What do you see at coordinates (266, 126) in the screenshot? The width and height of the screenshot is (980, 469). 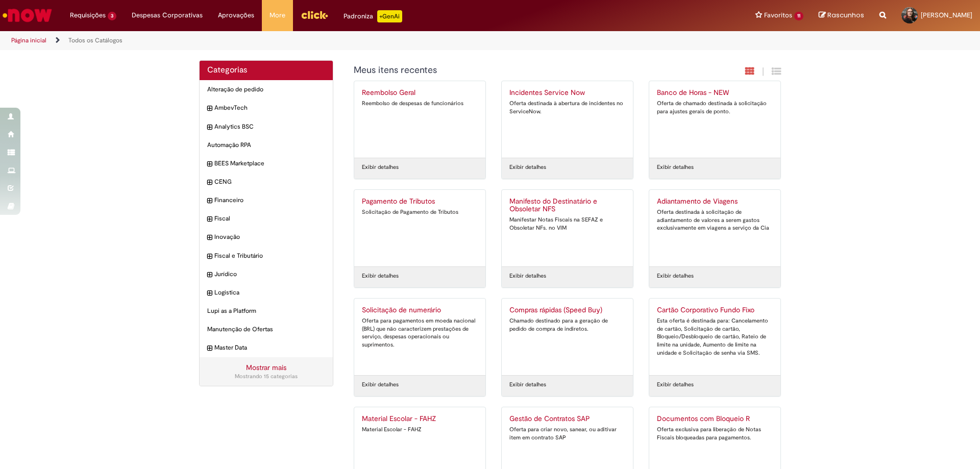 I see `div: expandir categoria Analytics BSC Analytics BSC` at bounding box center [266, 126].